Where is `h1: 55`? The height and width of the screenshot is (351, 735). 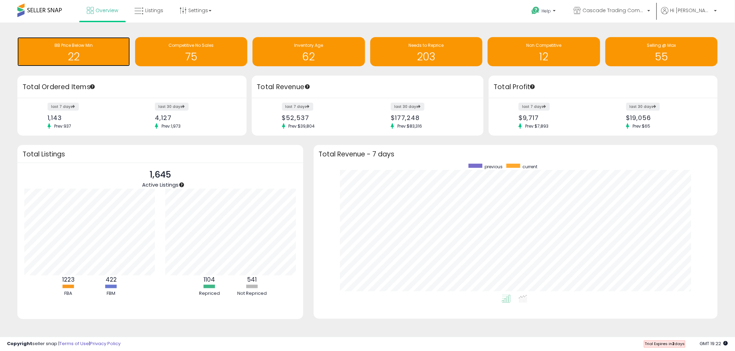 h1: 55 is located at coordinates (661, 57).